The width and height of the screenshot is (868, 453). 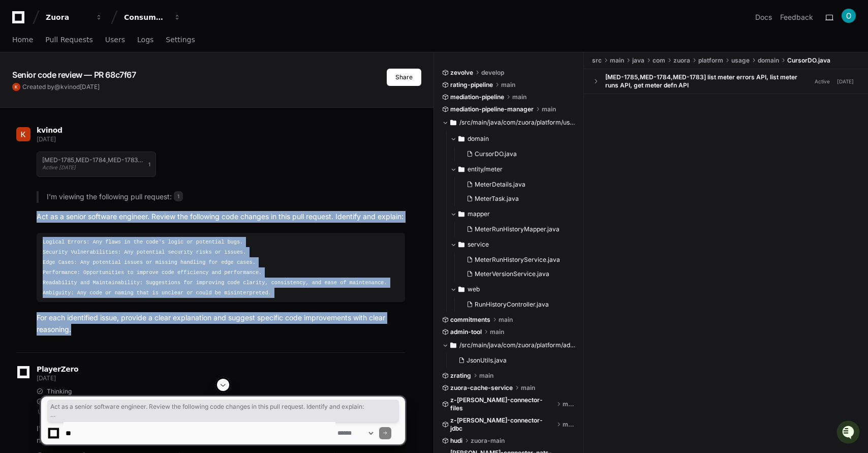 I want to click on img: PlayerZero, so click(x=20, y=20).